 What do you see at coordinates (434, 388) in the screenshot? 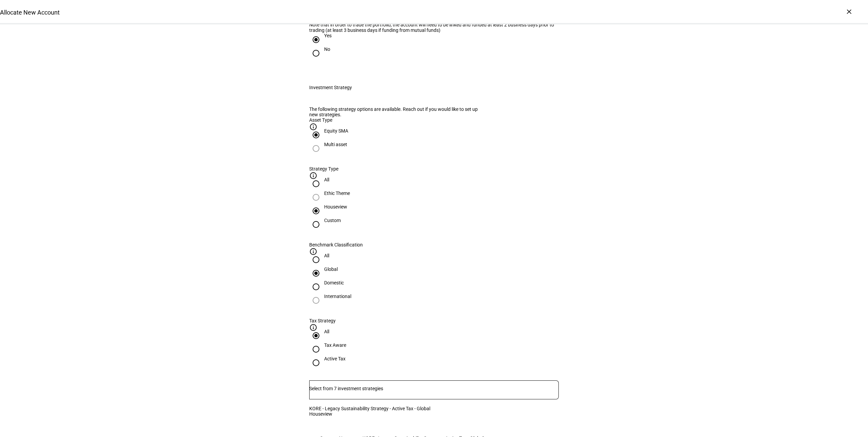
I see `input: Number` at bounding box center [434, 388].